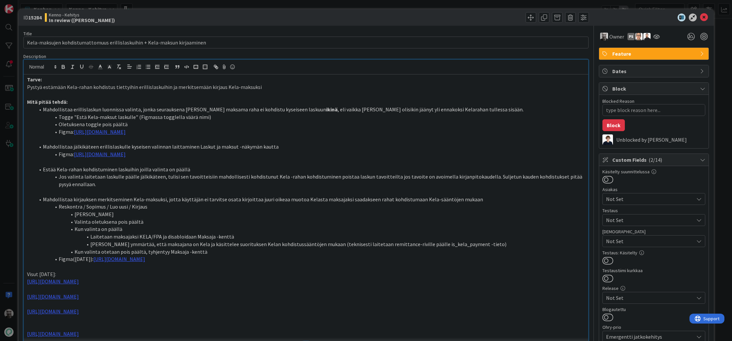  I want to click on span: Kenno - Kehitys, so click(82, 15).